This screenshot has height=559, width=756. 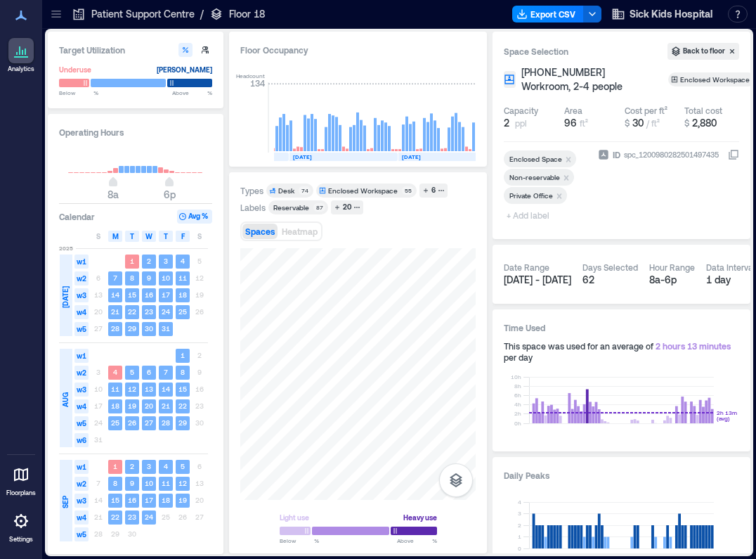 What do you see at coordinates (716, 79) in the screenshot?
I see `div: Enclosed Workspace` at bounding box center [716, 79].